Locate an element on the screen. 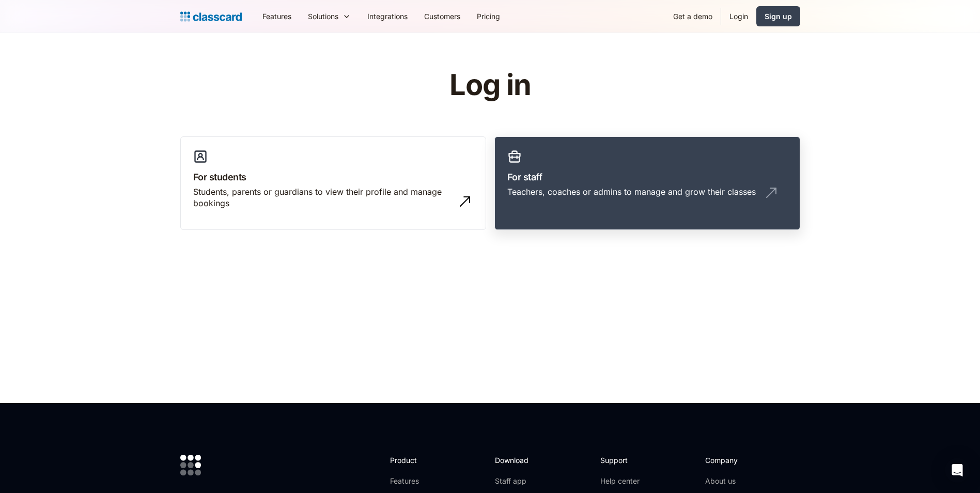 The image size is (980, 493). a: For studentsStudents, parents or guardians to view their profile and manage bookings is located at coordinates (333, 183).